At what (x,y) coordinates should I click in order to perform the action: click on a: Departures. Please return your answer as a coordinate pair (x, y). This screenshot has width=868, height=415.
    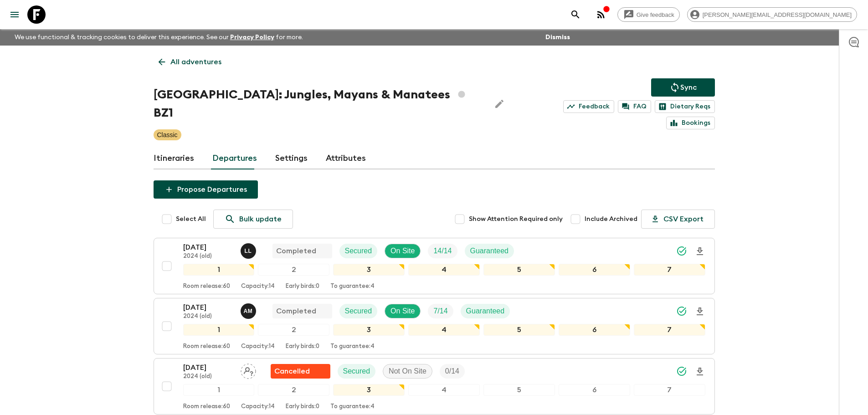
    Looking at the image, I should click on (235, 159).